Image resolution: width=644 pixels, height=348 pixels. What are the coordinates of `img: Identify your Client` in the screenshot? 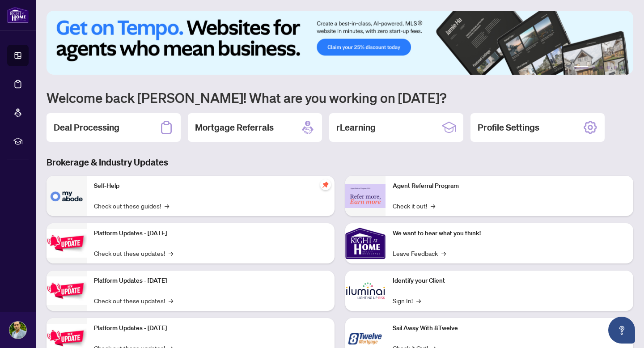 It's located at (366, 290).